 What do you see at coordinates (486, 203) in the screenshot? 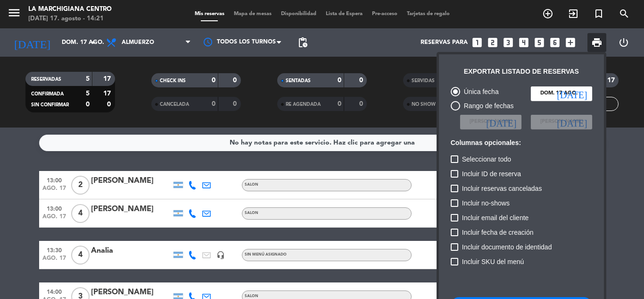
I see `span: Incluir no-shows` at bounding box center [486, 203].